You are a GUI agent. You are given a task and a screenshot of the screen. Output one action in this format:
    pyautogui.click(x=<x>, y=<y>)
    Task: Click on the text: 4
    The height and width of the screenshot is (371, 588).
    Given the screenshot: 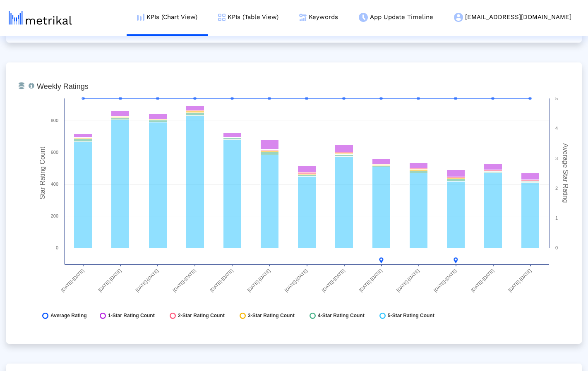 What is the action you would take?
    pyautogui.click(x=556, y=128)
    